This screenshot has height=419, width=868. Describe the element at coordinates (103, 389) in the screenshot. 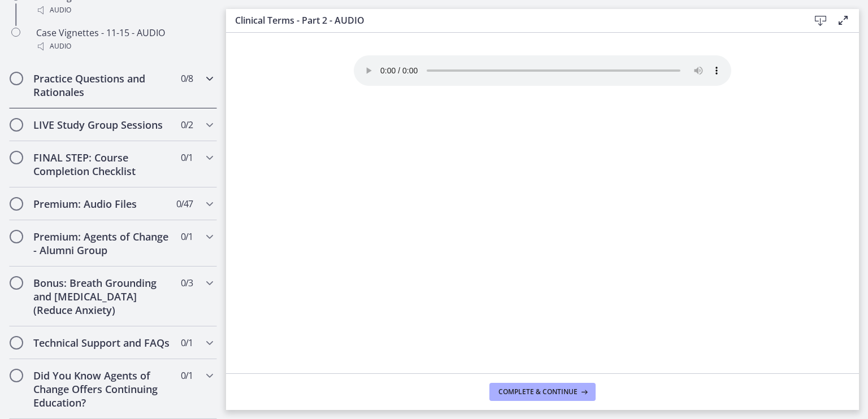

I see `h2: Did You Know Agents of Change Offers Continuing Education?` at that location.